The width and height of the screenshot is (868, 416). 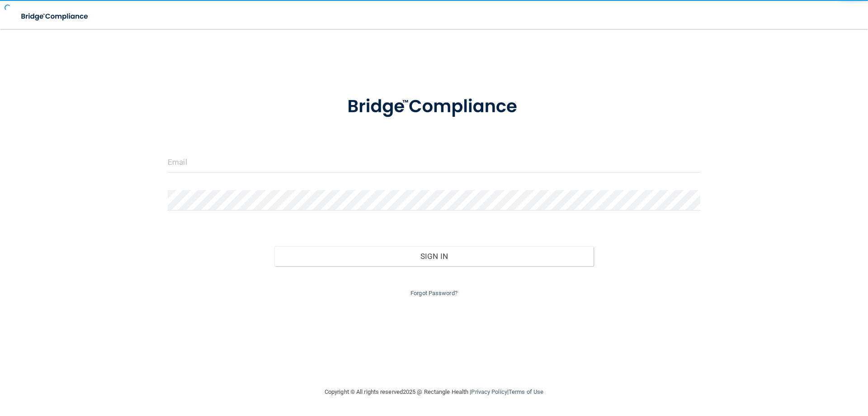 I want to click on a: Forgot Password?, so click(x=434, y=292).